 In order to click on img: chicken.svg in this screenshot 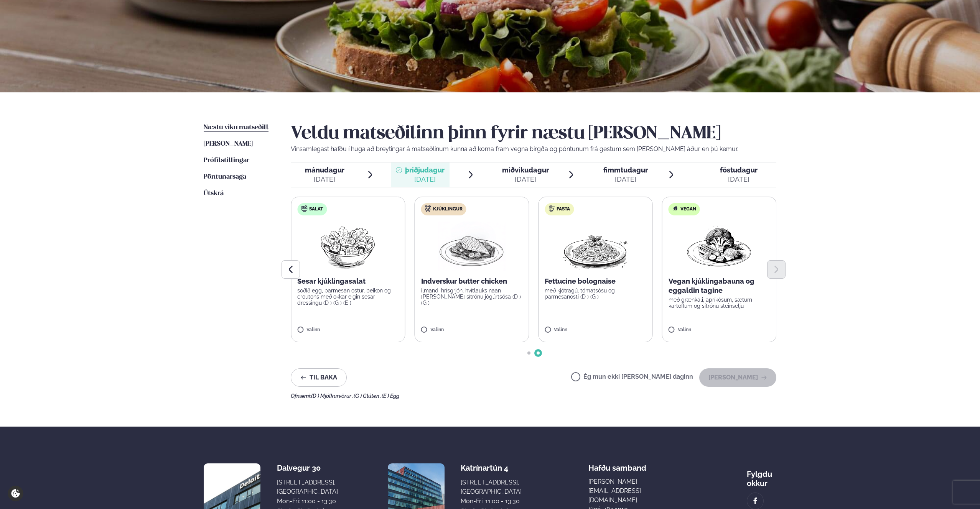, I will do `click(428, 209)`.